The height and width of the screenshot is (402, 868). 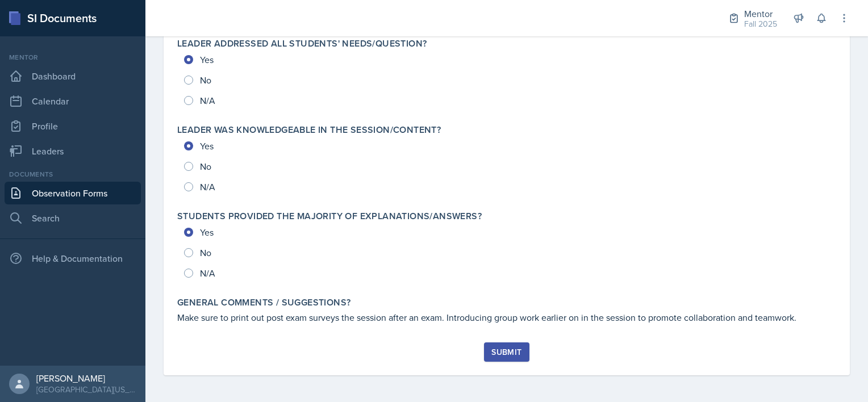 I want to click on button: Submit, so click(x=505, y=352).